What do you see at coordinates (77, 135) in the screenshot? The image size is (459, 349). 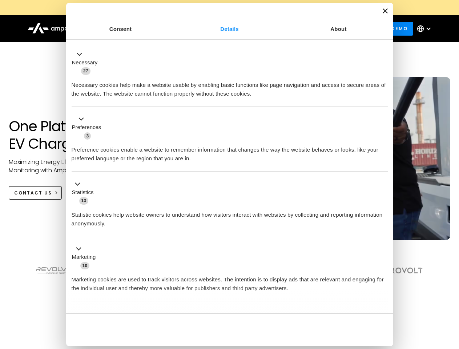 I see `h1: One Platform for EV Charging Hubs` at bounding box center [77, 135].